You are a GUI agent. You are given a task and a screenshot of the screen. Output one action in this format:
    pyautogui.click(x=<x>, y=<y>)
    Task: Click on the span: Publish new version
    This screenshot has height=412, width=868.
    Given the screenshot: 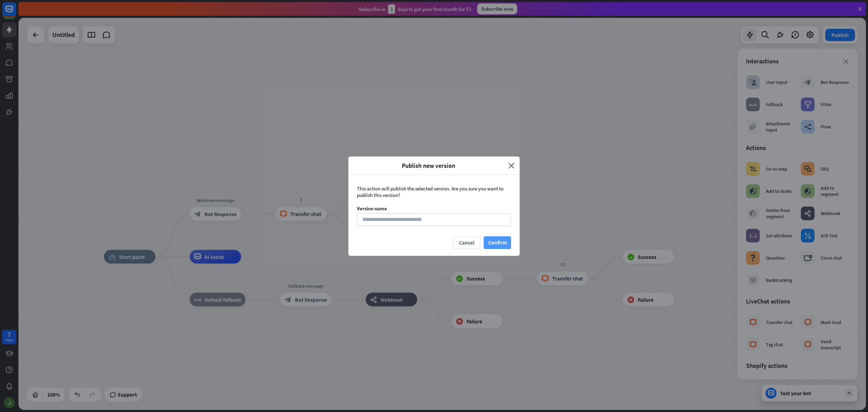 What is the action you would take?
    pyautogui.click(x=428, y=165)
    